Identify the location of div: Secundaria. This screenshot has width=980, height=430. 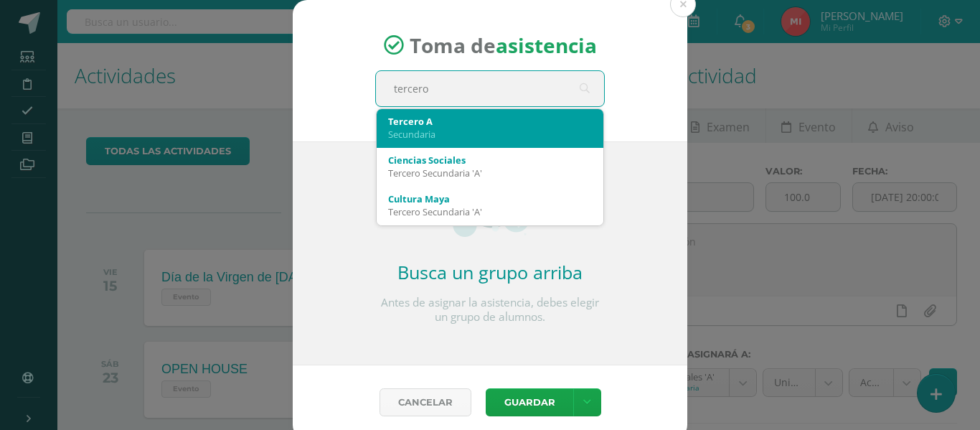
(490, 135).